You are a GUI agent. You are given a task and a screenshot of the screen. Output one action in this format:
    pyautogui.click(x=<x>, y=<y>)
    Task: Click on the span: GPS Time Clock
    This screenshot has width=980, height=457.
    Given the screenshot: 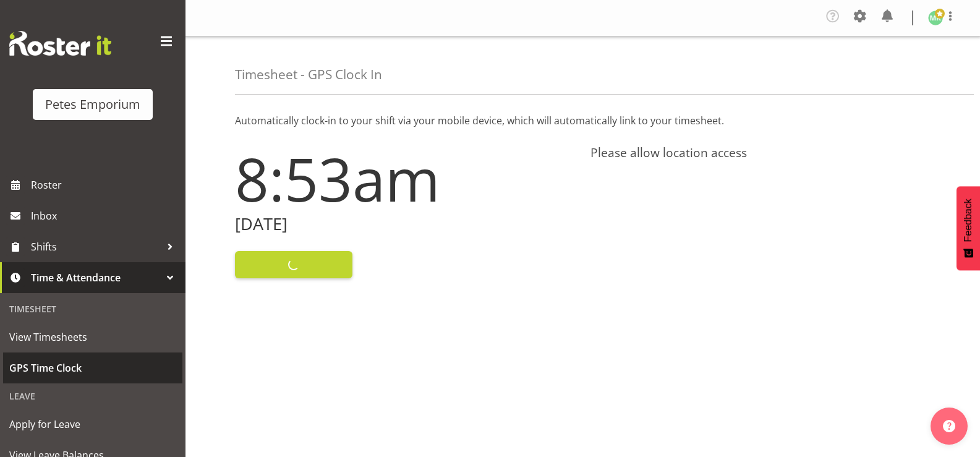 What is the action you would take?
    pyautogui.click(x=93, y=368)
    